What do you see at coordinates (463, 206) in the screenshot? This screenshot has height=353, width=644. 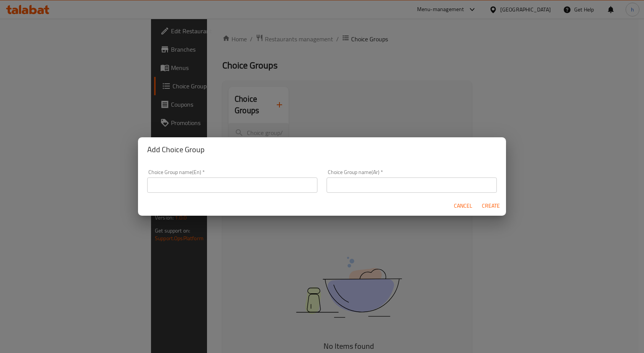 I see `button: Cancel` at bounding box center [463, 206].